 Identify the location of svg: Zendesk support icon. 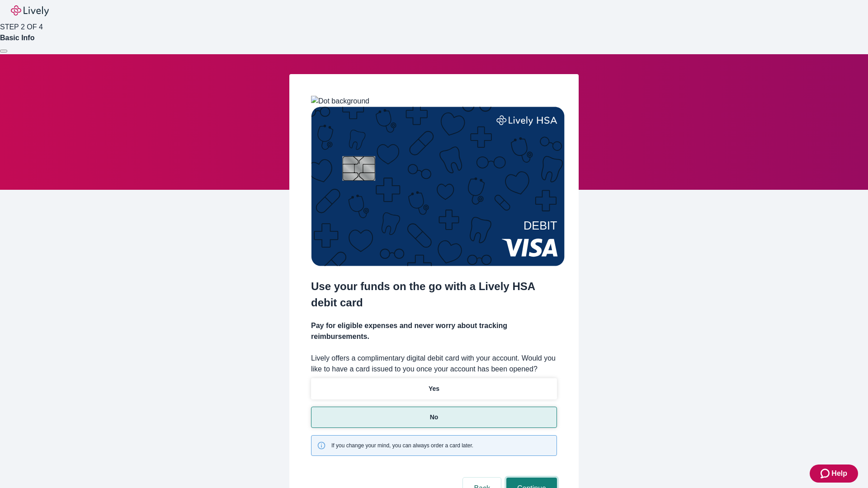
(826, 473).